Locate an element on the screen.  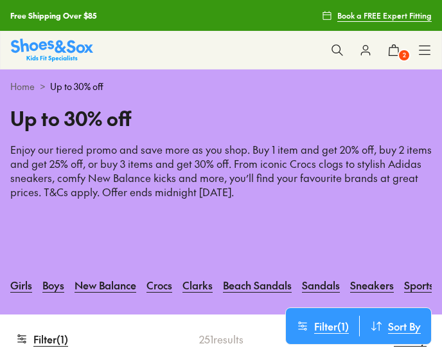
a: Girls is located at coordinates (21, 285).